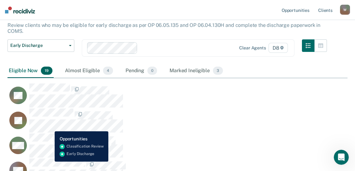  Describe the element at coordinates (20, 10) in the screenshot. I see `img: Recidiviz` at that location.